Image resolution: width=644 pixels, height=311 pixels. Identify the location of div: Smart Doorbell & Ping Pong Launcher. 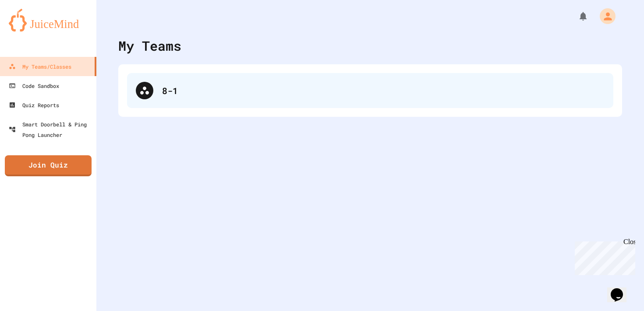
(51, 130).